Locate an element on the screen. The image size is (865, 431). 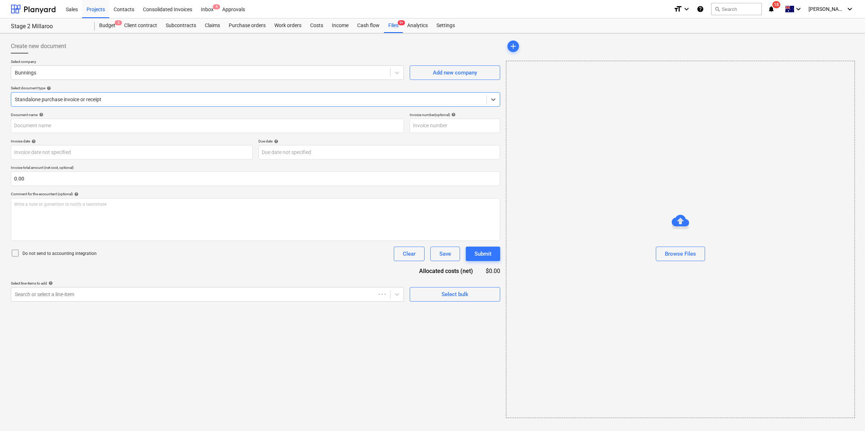
a: Client contract is located at coordinates (140, 26).